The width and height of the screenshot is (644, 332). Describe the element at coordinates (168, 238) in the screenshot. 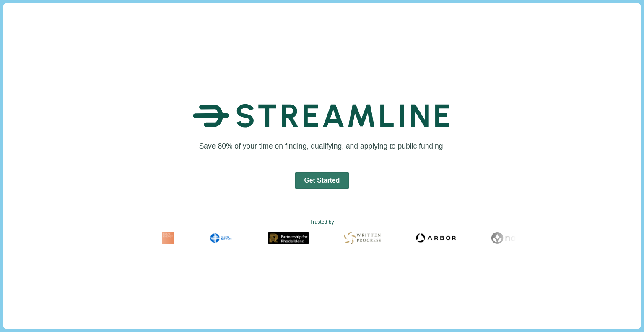

I see `img: Fram Energy Logo` at that location.